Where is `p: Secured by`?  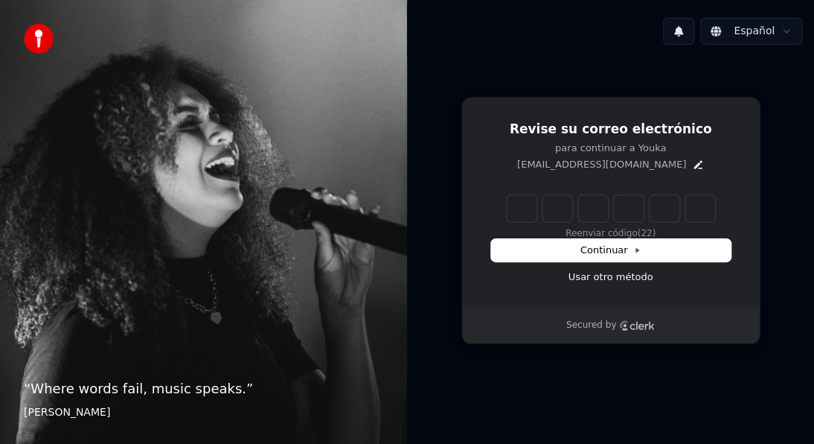 p: Secured by is located at coordinates (591, 325).